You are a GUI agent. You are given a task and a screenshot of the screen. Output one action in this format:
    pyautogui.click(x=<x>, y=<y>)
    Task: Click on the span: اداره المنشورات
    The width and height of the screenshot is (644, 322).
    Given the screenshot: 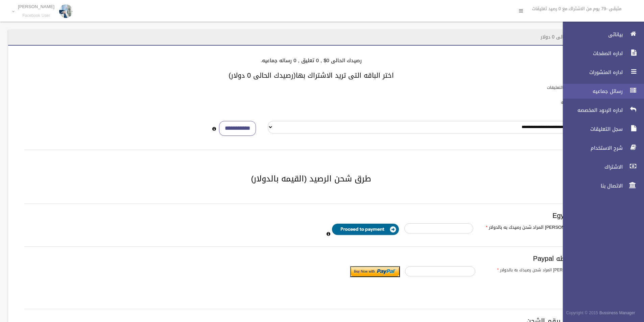 What is the action you would take?
    pyautogui.click(x=591, y=72)
    